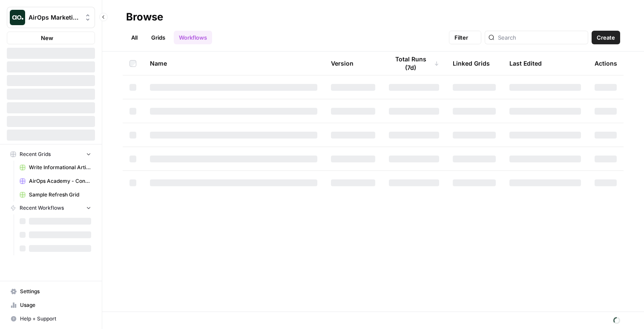 The width and height of the screenshot is (644, 329). I want to click on button: Recent Workflows, so click(51, 208).